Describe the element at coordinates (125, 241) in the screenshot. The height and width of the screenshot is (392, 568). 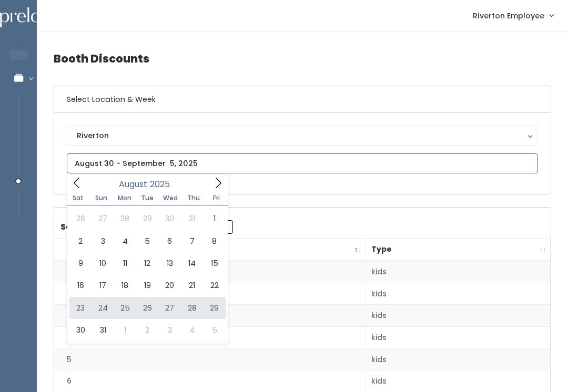
I see `span: August 4, 2025` at that location.